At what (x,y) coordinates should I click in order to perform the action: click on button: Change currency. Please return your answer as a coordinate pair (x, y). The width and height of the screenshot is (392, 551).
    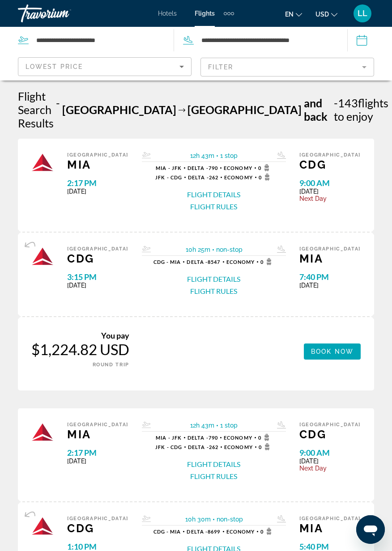
    Looking at the image, I should click on (326, 14).